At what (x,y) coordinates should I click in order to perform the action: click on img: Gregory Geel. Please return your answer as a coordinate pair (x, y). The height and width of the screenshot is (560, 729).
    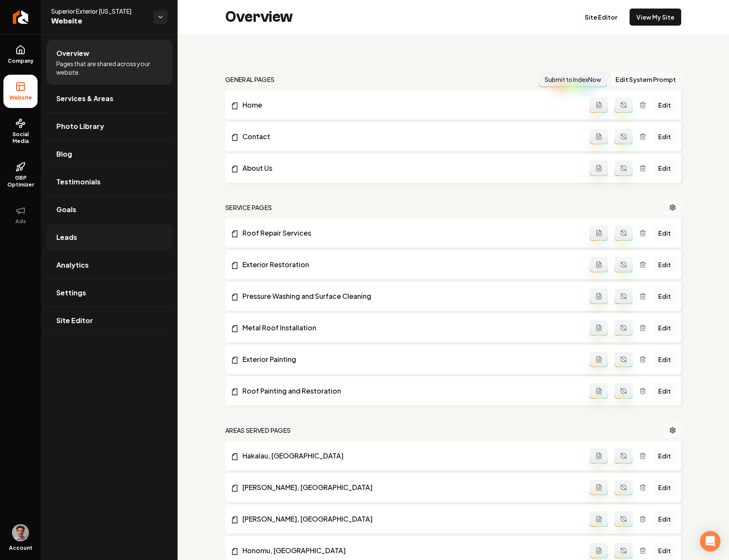
    Looking at the image, I should click on (21, 533).